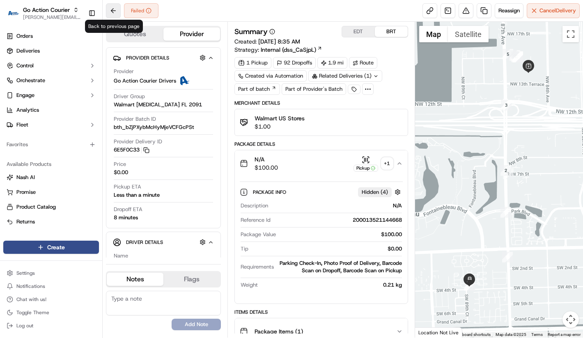  What do you see at coordinates (473, 335) in the screenshot?
I see `button: Keyboard shortcuts` at bounding box center [473, 335].